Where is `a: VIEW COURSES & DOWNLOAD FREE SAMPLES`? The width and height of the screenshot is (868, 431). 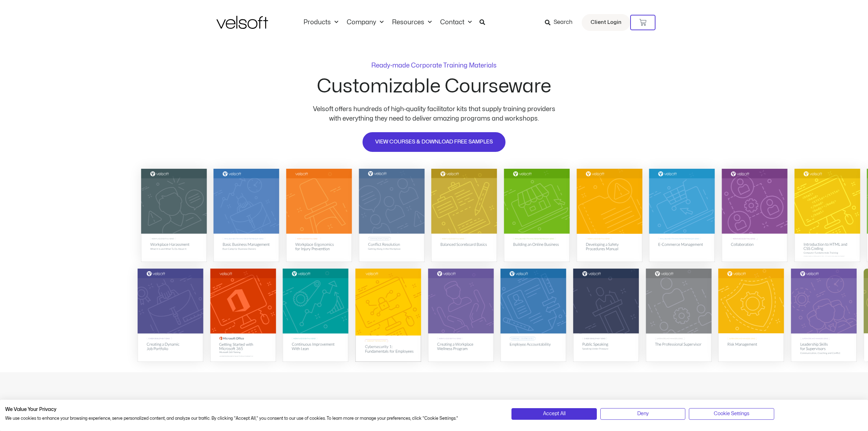 a: VIEW COURSES & DOWNLOAD FREE SAMPLES is located at coordinates (434, 142).